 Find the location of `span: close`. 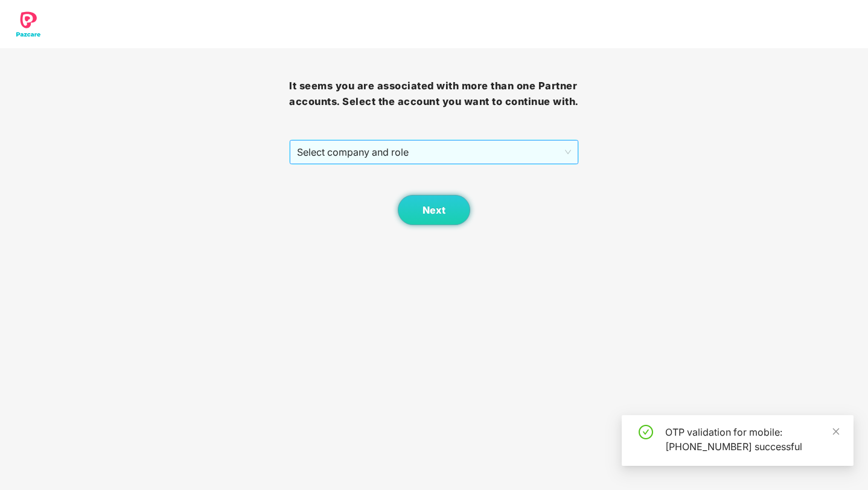

span: close is located at coordinates (836, 432).